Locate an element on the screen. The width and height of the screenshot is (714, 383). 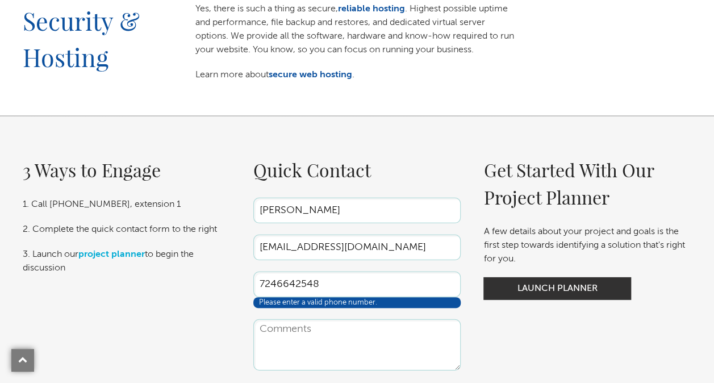
a: secure web hosting is located at coordinates (310, 75).